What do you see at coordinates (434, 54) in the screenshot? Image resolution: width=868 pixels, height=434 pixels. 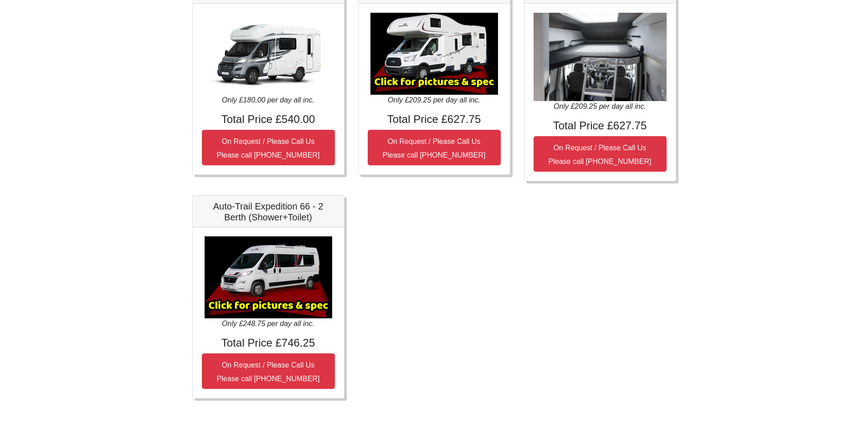 I see `img: Ford Zefiro 675 - 6 Berth (Shower+Toilet)` at bounding box center [434, 54].